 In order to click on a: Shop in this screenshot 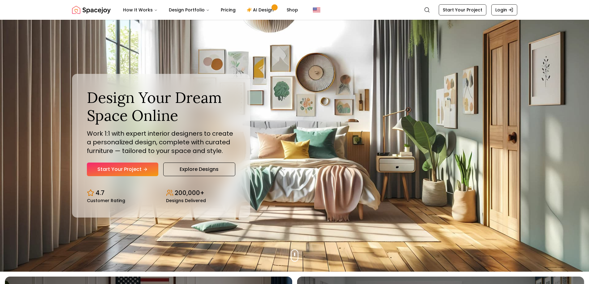, I will do `click(292, 10)`.